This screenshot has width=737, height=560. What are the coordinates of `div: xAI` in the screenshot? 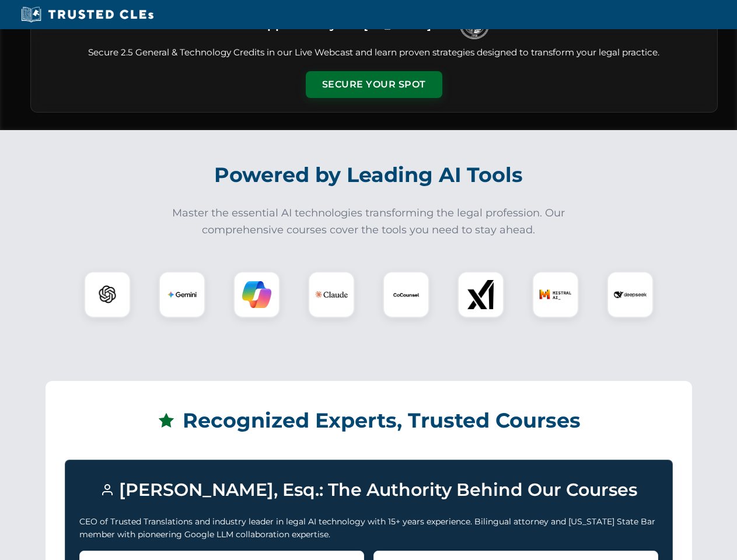 It's located at (481, 295).